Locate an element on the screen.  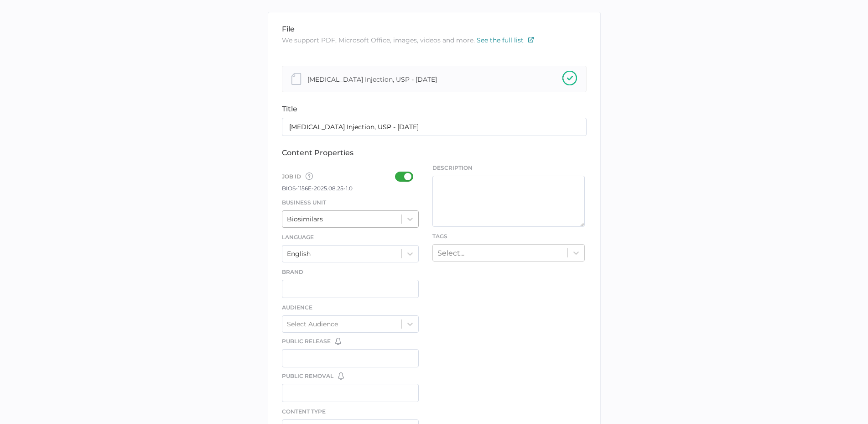
img: external-link-icon.7ec190a1.svg is located at coordinates (530, 40).